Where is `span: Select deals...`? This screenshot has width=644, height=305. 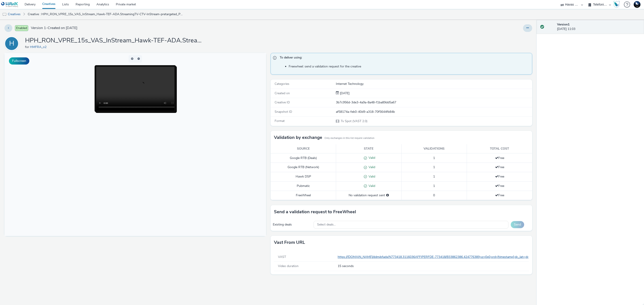 span: Select deals... is located at coordinates (326, 225).